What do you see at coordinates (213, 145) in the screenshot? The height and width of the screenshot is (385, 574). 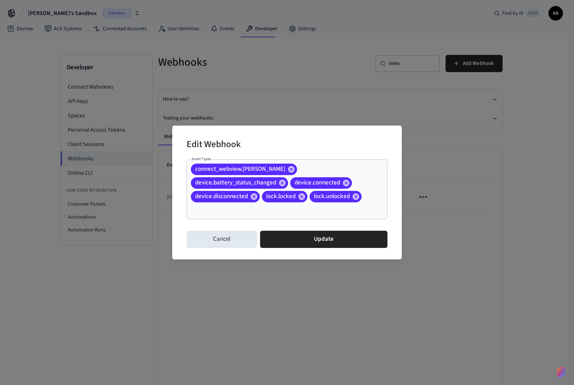 I see `h2: Edit Webhook` at bounding box center [213, 145].